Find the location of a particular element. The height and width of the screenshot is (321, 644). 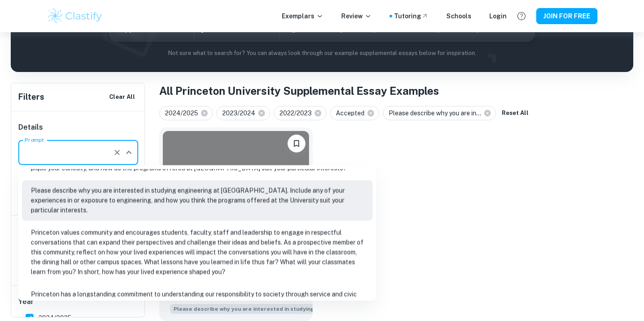

button: JOIN FOR FREE is located at coordinates (566, 16).